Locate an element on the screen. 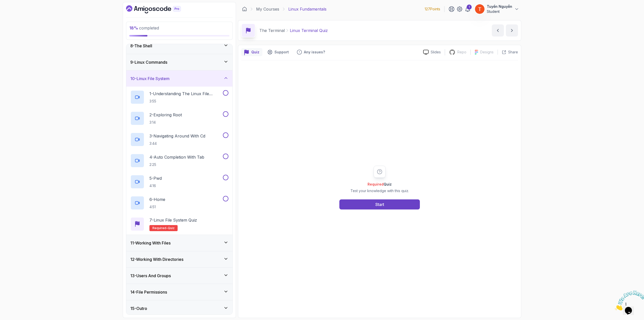  button: 6-Home4:51 is located at coordinates (179, 203).